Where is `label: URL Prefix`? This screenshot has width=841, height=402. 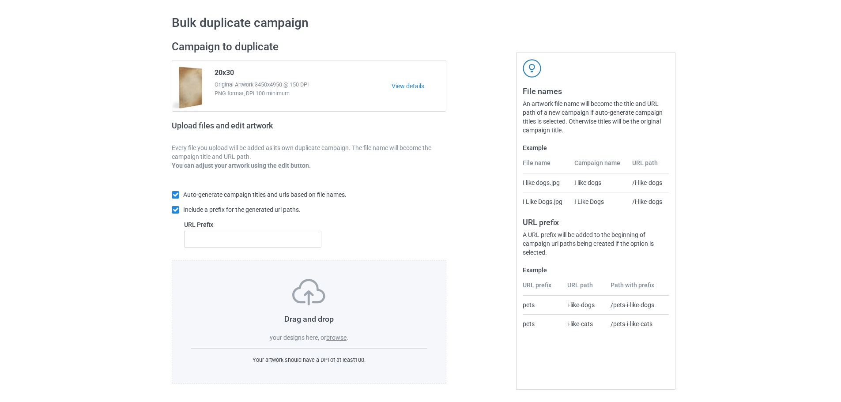 label: URL Prefix is located at coordinates (253, 225).